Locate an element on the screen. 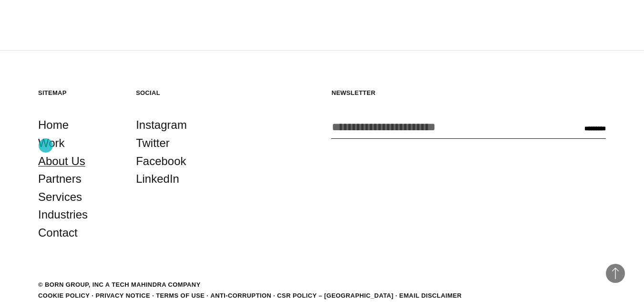  div: © BORN GROUP, INC A Tech Mahindra Company is located at coordinates (119, 285).